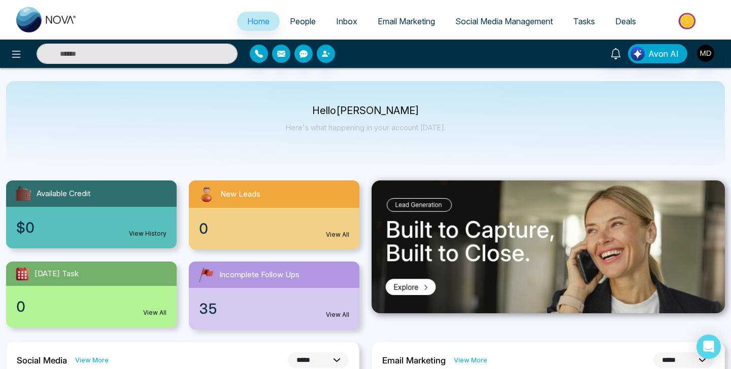 This screenshot has height=369, width=731. Describe the element at coordinates (346, 21) in the screenshot. I see `a: Inbox` at that location.